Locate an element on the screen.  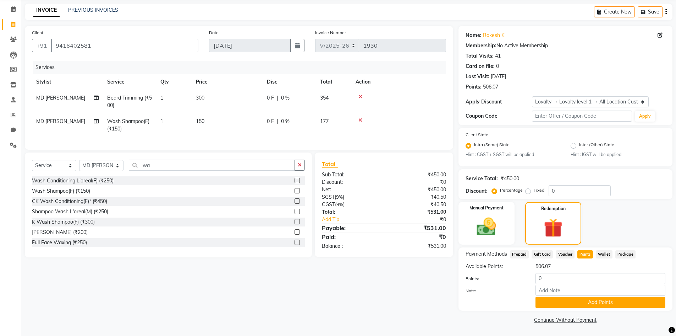
div: Payable: is located at coordinates (350, 228).